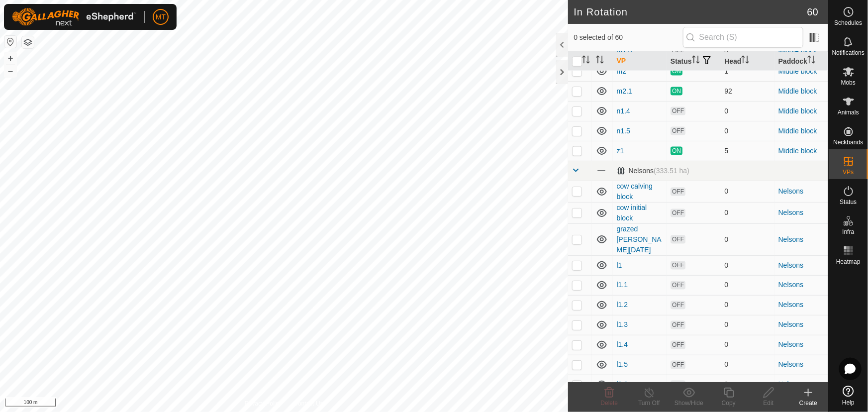 The height and width of the screenshot is (412, 868). What do you see at coordinates (631, 213) in the screenshot?
I see `a: cow initial block` at bounding box center [631, 213].